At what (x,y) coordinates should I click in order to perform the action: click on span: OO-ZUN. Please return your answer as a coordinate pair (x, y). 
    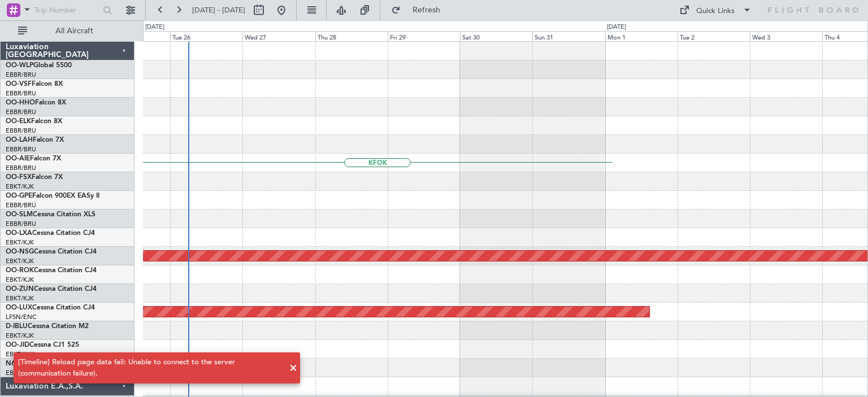
    Looking at the image, I should click on (20, 289).